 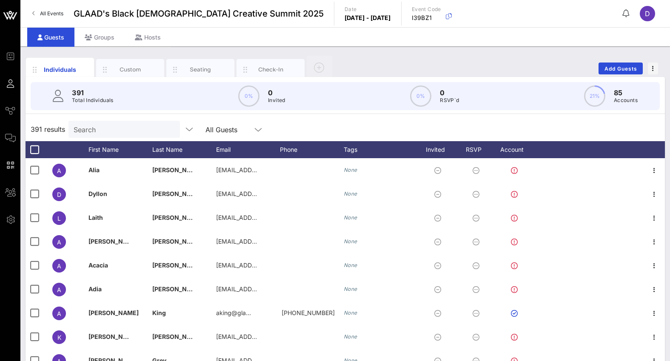 What do you see at coordinates (312, 150) in the screenshot?
I see `div: Phone` at bounding box center [312, 150].